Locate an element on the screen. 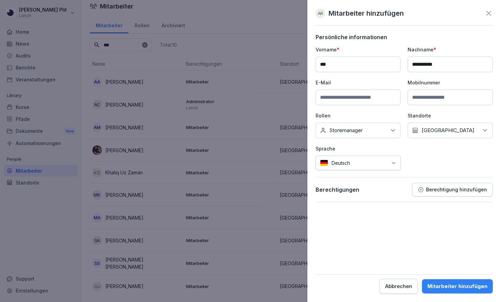 Image resolution: width=501 pixels, height=302 pixels. div: Mitarbeiter hinzufügen is located at coordinates (457, 286).